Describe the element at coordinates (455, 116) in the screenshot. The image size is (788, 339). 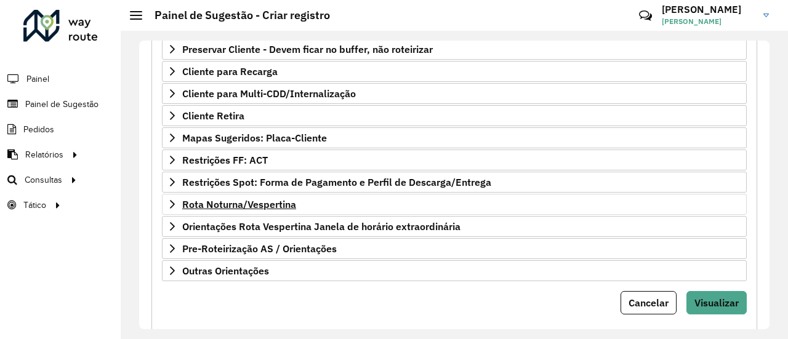
I see `a: Cliente Retira` at that location.